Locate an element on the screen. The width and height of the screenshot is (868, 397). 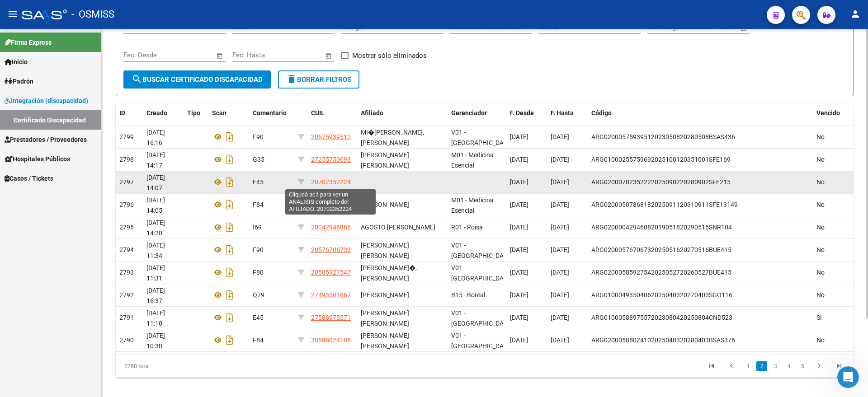
span: Vencido is located at coordinates (828, 113).